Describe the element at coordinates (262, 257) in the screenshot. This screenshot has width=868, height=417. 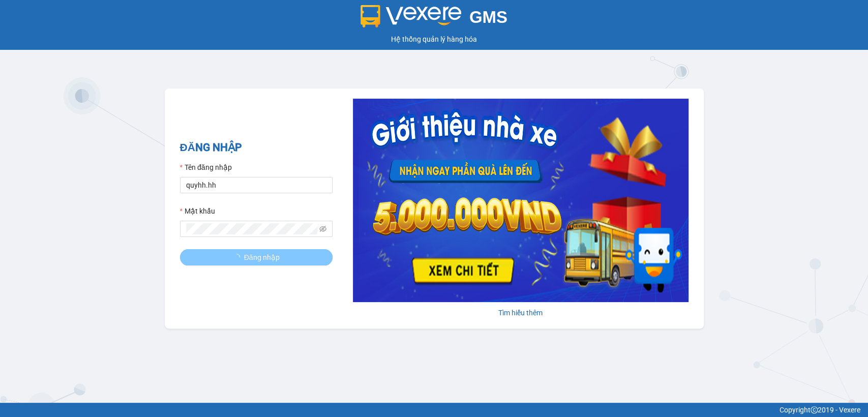
I see `span: Đăng nhập` at that location.